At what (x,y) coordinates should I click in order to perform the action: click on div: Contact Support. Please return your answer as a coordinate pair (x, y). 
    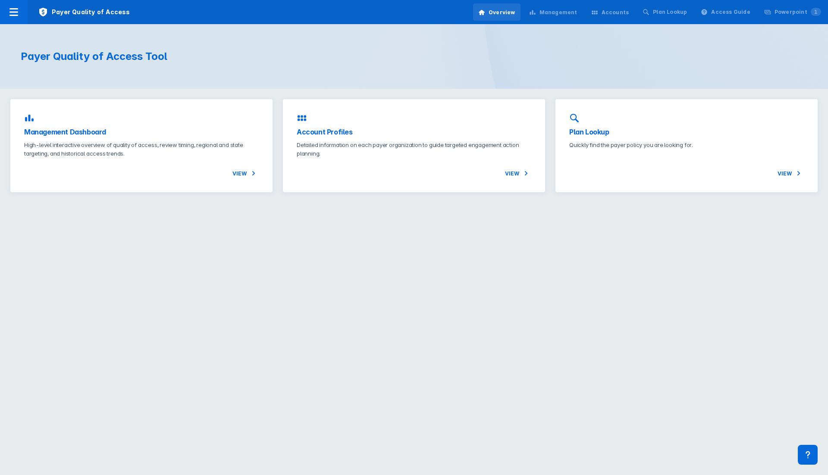
    Looking at the image, I should click on (808, 455).